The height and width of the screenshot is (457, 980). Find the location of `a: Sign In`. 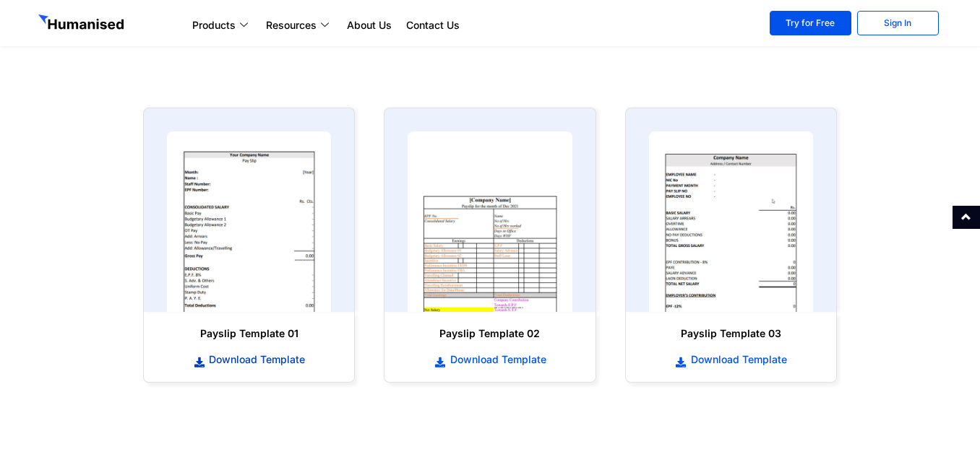

a: Sign In is located at coordinates (898, 23).